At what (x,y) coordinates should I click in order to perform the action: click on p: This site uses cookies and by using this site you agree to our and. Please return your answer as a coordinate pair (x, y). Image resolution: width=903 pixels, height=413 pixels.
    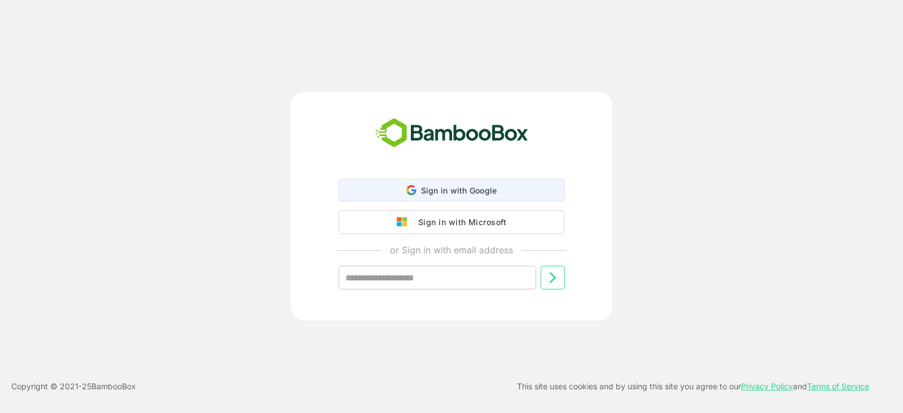
    Looking at the image, I should click on (693, 386).